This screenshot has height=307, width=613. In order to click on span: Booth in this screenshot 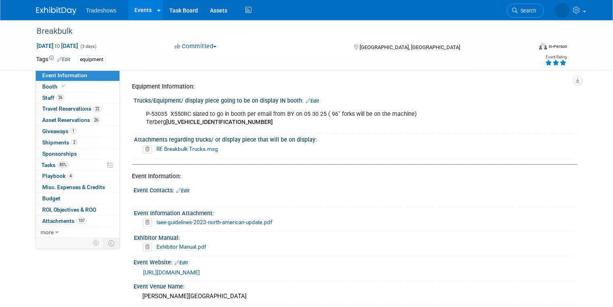, I will do `click(54, 86)`.